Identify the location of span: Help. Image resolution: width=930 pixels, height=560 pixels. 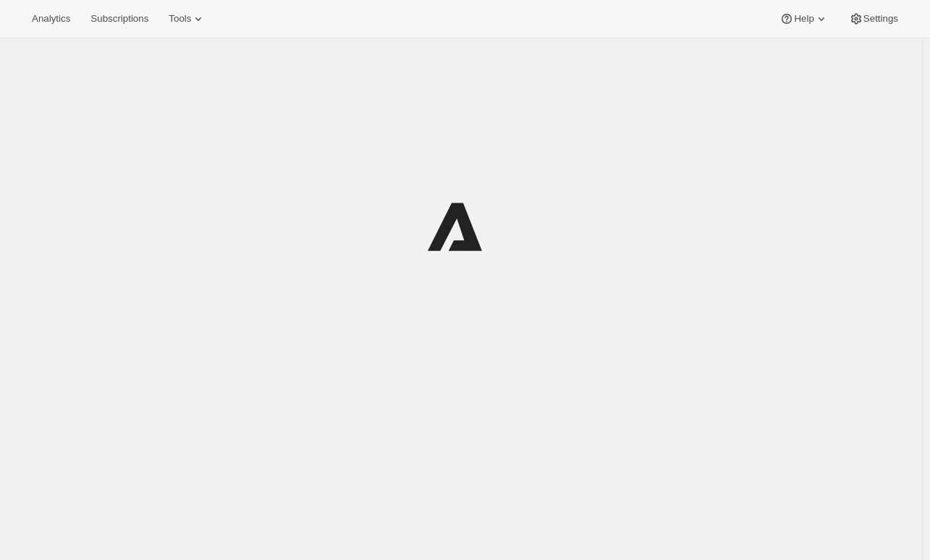
(803, 19).